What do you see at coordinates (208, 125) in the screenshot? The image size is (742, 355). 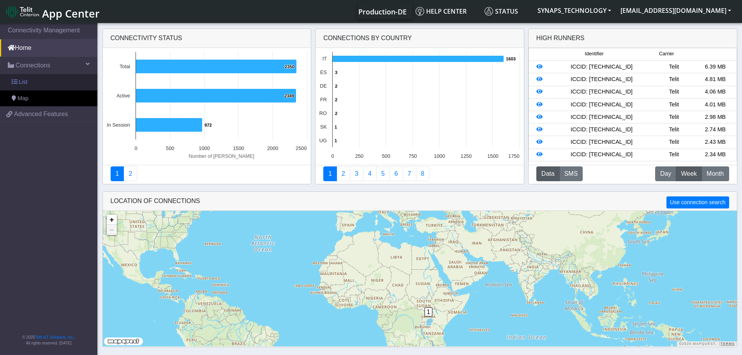 I see `text: 972` at bounding box center [208, 125].